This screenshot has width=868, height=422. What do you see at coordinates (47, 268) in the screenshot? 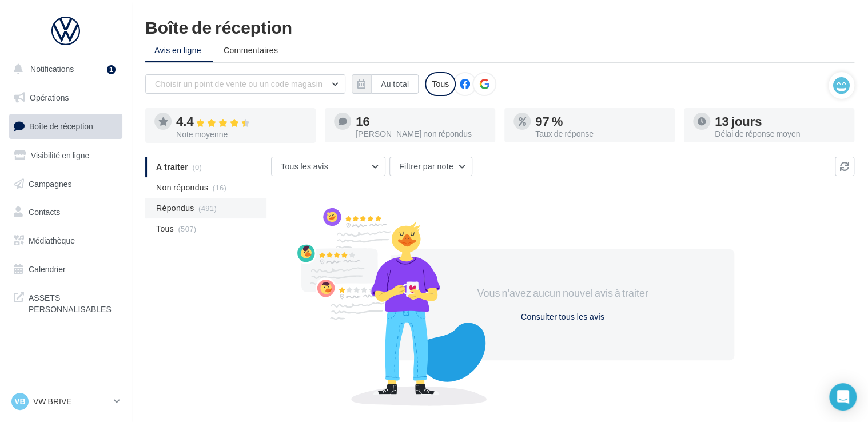
I see `span: Calendrier` at bounding box center [47, 268].